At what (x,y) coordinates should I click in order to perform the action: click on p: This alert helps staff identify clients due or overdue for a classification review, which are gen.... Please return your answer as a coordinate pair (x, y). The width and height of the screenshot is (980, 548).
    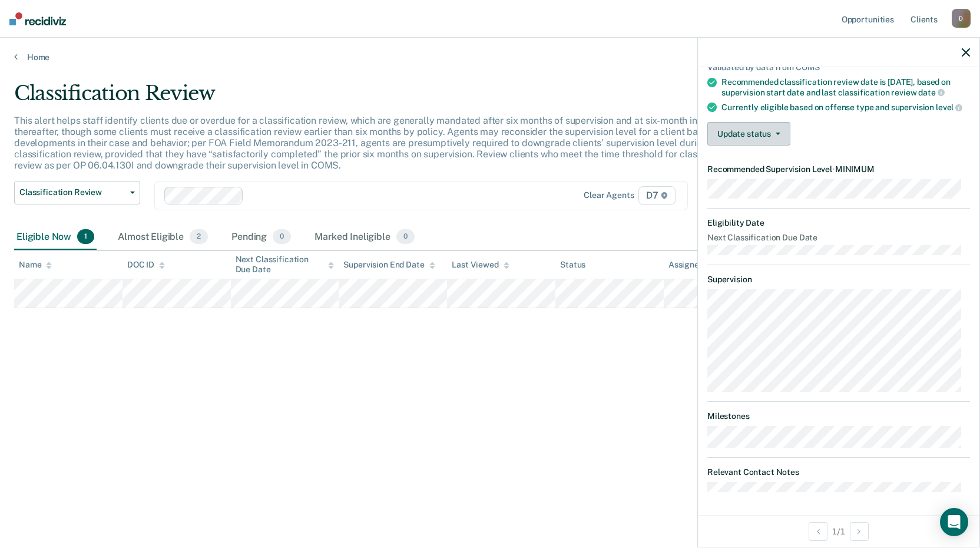
    Looking at the image, I should click on (375, 143).